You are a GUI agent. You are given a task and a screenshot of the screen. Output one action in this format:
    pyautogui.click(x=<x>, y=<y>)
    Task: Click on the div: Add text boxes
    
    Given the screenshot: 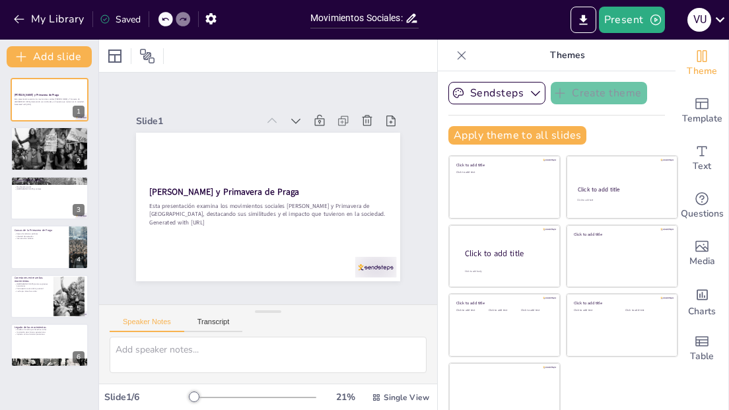 What is the action you would take?
    pyautogui.click(x=702, y=158)
    